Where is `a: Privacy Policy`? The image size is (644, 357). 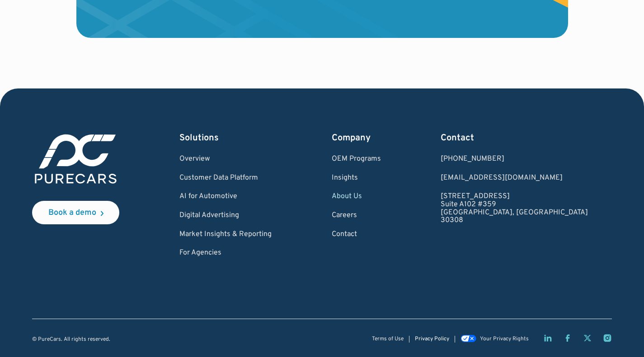
a: Privacy Policy is located at coordinates (432, 339).